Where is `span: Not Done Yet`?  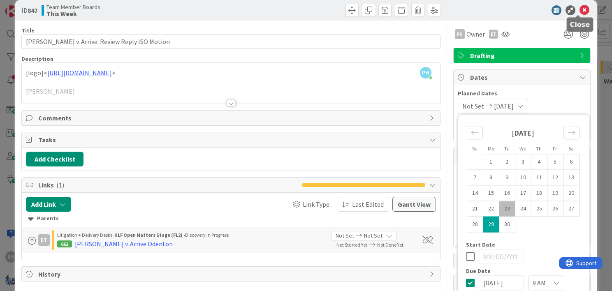 span: Not Done Yet is located at coordinates (391, 245).